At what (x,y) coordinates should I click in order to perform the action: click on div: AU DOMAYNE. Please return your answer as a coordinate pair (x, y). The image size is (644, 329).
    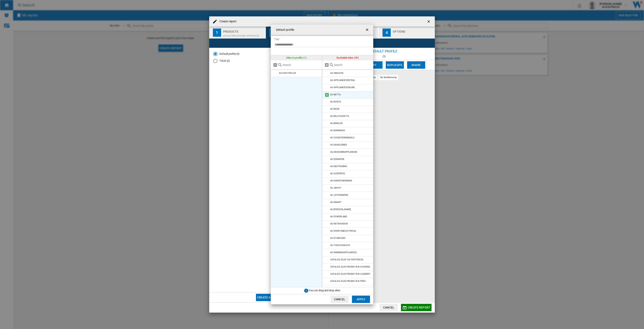
    Looking at the image, I should click on (338, 159).